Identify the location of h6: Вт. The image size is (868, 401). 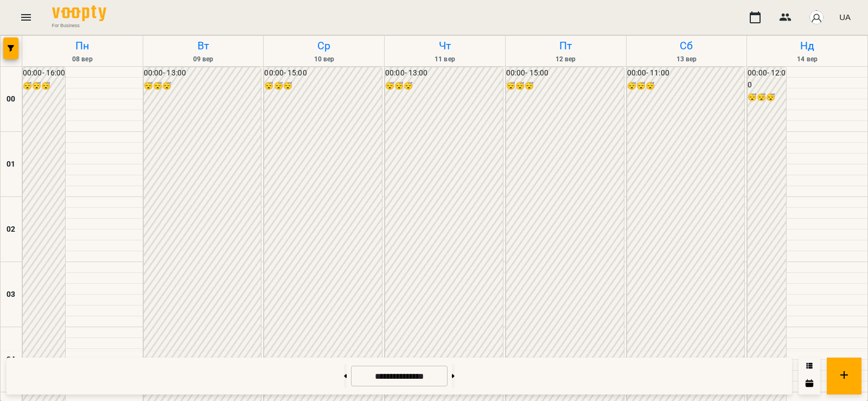
(203, 46).